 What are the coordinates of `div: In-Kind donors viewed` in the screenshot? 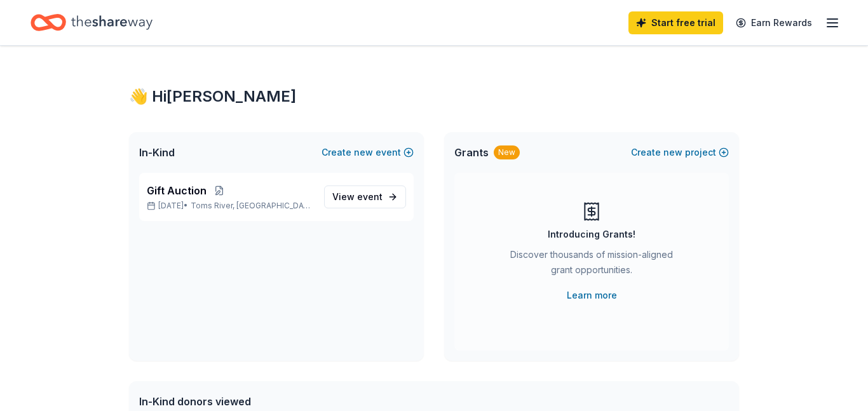 It's located at (268, 401).